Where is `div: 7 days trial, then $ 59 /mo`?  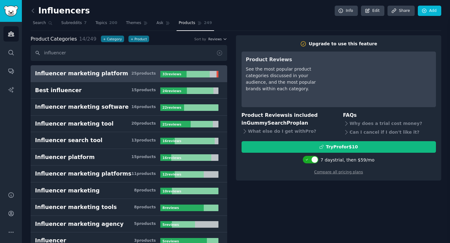 div: 7 days trial, then $ 59 /mo is located at coordinates (347, 160).